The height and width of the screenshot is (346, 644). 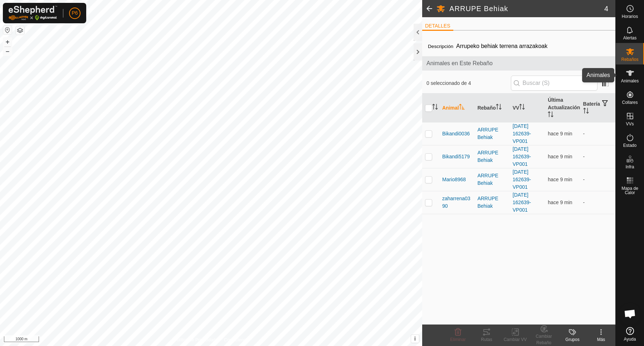 I want to click on button: Capas del Mapa, so click(x=20, y=31).